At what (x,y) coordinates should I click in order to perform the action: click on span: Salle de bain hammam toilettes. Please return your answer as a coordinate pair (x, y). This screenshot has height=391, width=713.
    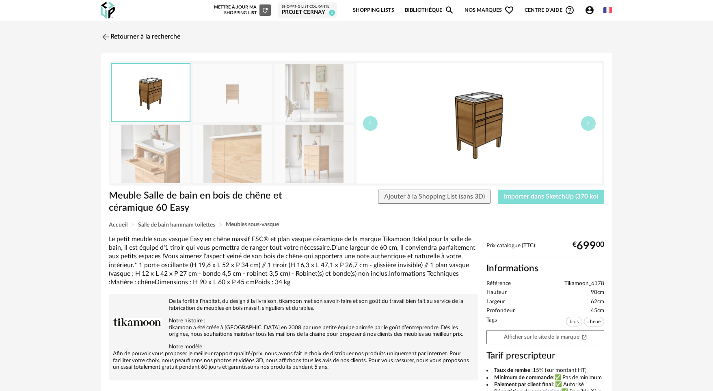
    Looking at the image, I should click on (177, 225).